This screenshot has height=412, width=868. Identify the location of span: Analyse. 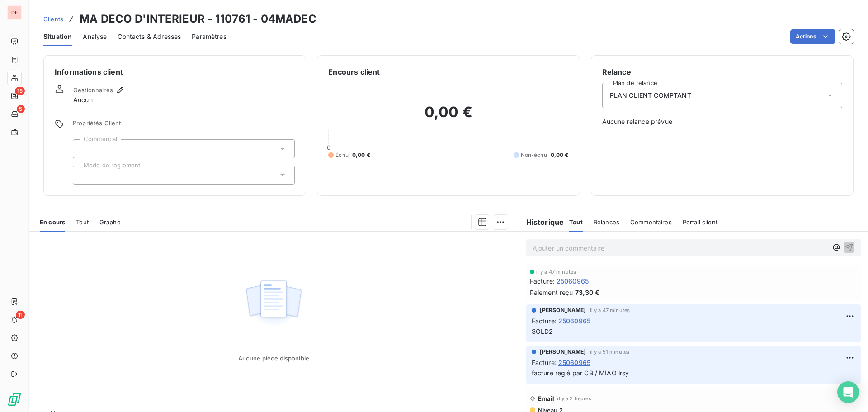
(95, 37).